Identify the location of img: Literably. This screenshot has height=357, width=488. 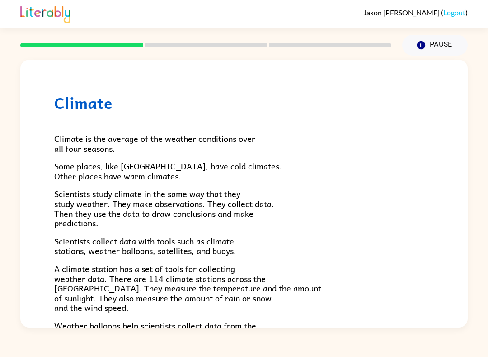
(45, 14).